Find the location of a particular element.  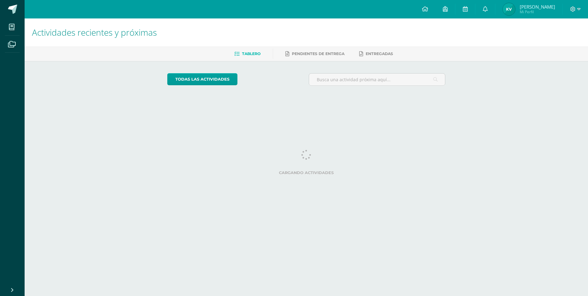

a: todas las Actividades is located at coordinates (202, 79).